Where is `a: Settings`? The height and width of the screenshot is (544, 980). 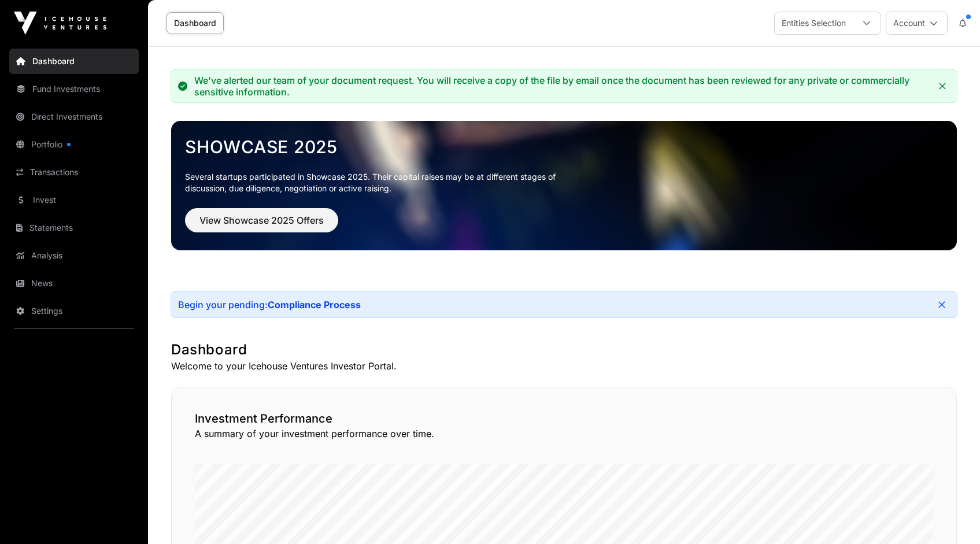
a: Settings is located at coordinates (74, 311).